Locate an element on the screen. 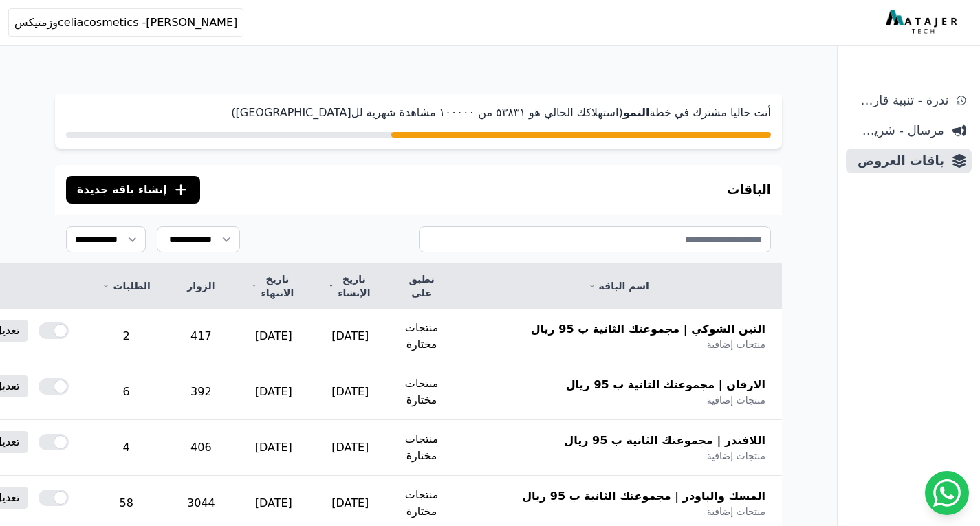 This screenshot has width=980, height=526. strong: النمو is located at coordinates (636, 112).